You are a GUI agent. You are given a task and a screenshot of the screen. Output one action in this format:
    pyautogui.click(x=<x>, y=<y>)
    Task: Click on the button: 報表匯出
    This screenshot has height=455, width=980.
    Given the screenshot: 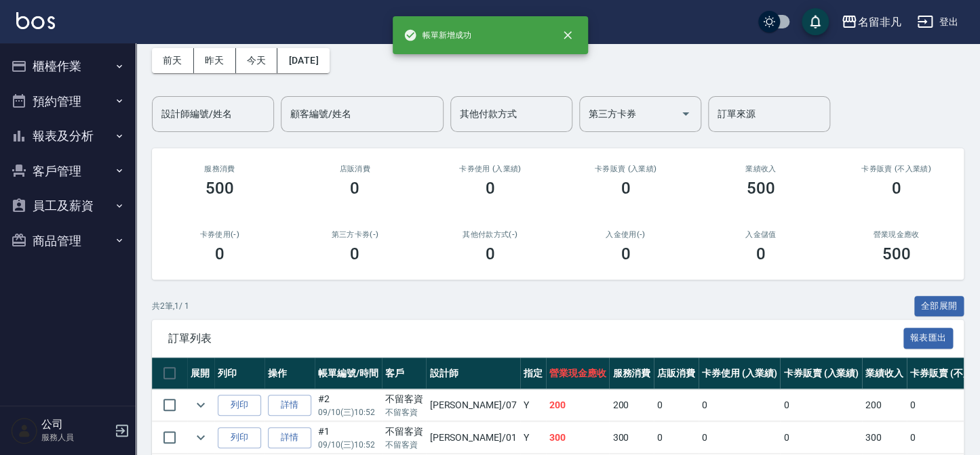 What is the action you would take?
    pyautogui.click(x=928, y=338)
    